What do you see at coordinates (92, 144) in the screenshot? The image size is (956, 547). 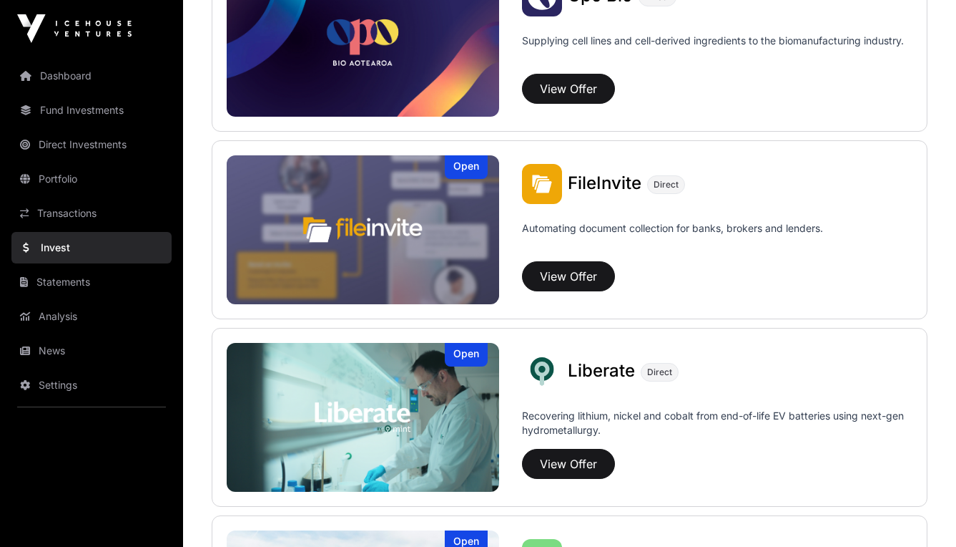 I see `a: Direct Investments` at bounding box center [92, 144].